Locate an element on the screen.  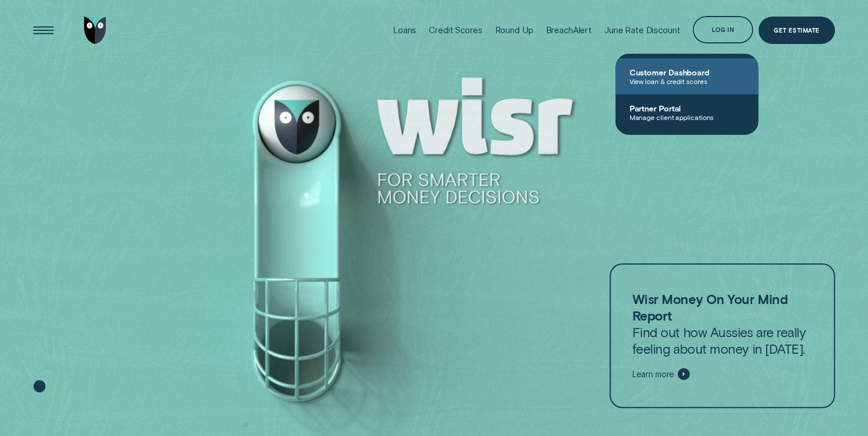
strong: Wisr Money On Your Mind Report is located at coordinates (709, 307).